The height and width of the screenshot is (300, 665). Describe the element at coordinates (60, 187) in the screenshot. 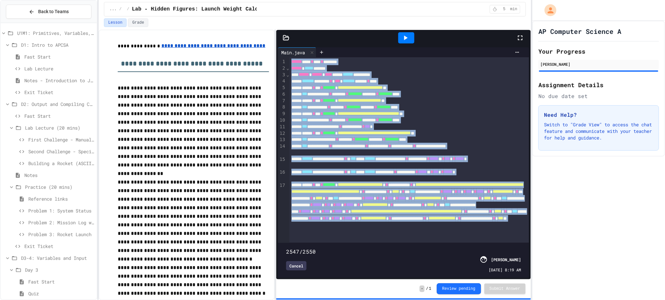

I see `span: Practice (20 mins)` at that location.